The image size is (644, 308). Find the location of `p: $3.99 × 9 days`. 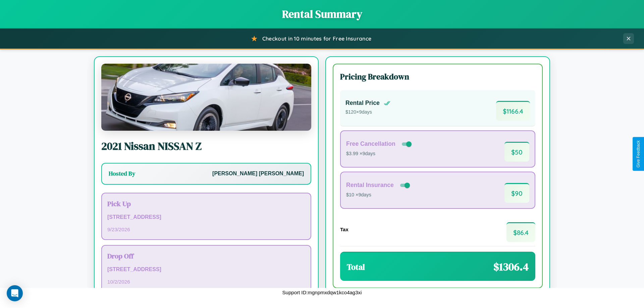

p: $3.99 × 9 days is located at coordinates (379, 154).